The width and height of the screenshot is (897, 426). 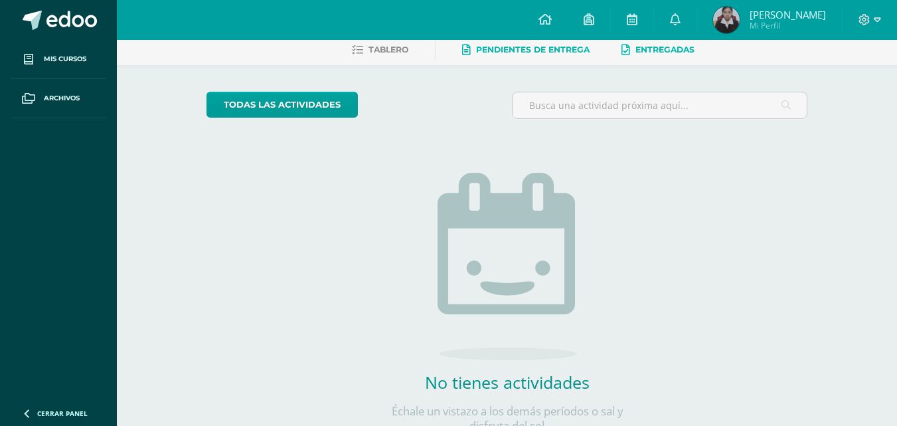 What do you see at coordinates (787, 25) in the screenshot?
I see `span: Mi Perfil` at bounding box center [787, 25].